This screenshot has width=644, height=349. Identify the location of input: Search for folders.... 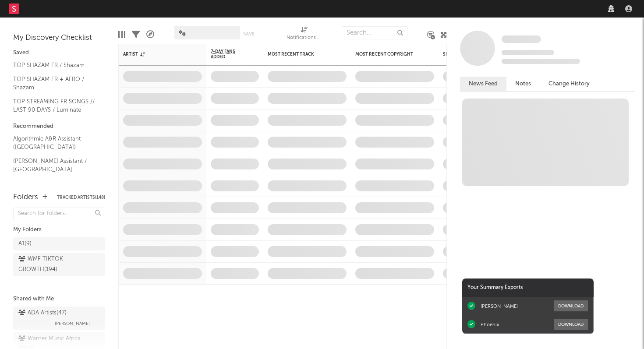
(59, 214).